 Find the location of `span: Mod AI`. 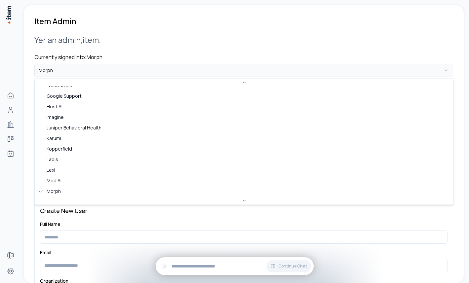

span: Mod AI is located at coordinates (54, 181).